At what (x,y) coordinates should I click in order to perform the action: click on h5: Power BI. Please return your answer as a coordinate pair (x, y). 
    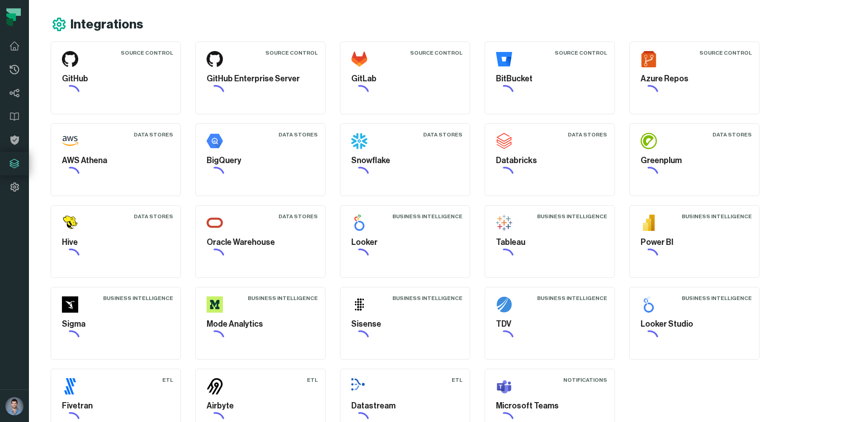
    Looking at the image, I should click on (695, 242).